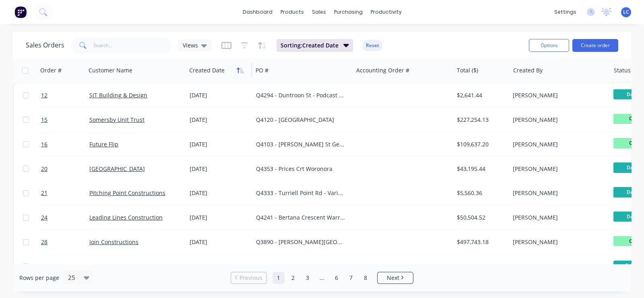 Image resolution: width=644 pixels, height=298 pixels. What do you see at coordinates (337, 278) in the screenshot?
I see `a: Page 6` at bounding box center [337, 278].